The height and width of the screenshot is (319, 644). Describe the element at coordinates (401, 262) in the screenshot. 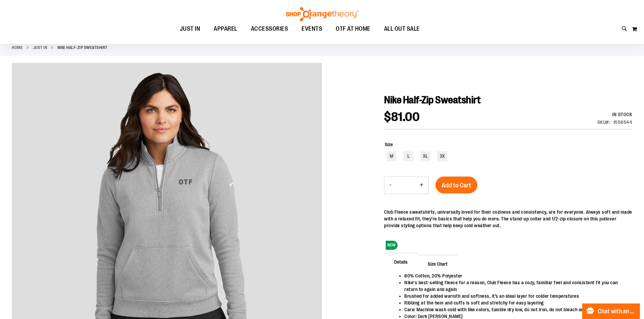

I see `span: Details` at that location.